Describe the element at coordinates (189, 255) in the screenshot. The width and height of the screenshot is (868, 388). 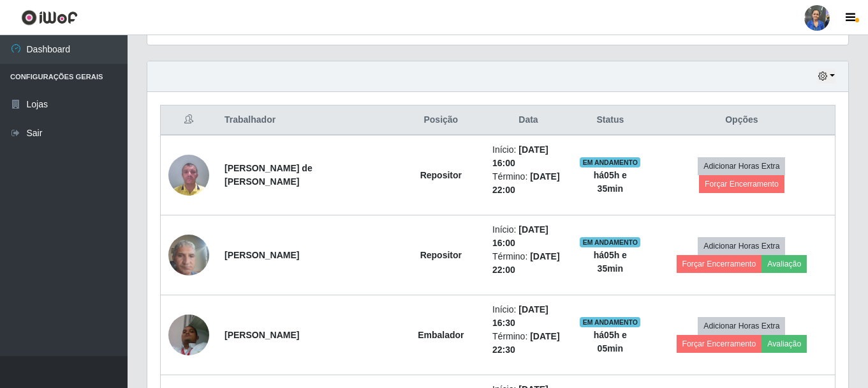
I see `img: 1739908556954.jpeg` at that location.